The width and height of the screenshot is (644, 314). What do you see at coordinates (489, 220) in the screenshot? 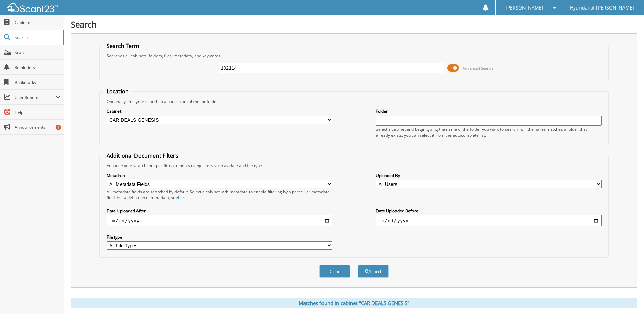
I see `input: end` at bounding box center [489, 220].